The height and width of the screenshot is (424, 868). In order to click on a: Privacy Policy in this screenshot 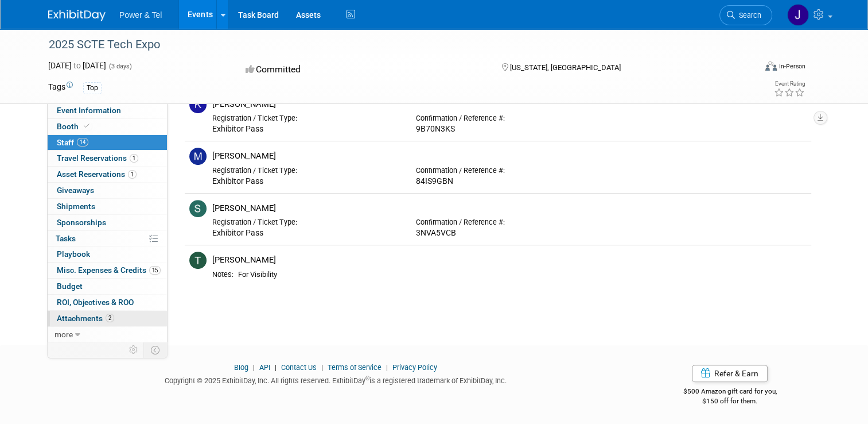, I will do `click(415, 367)`.